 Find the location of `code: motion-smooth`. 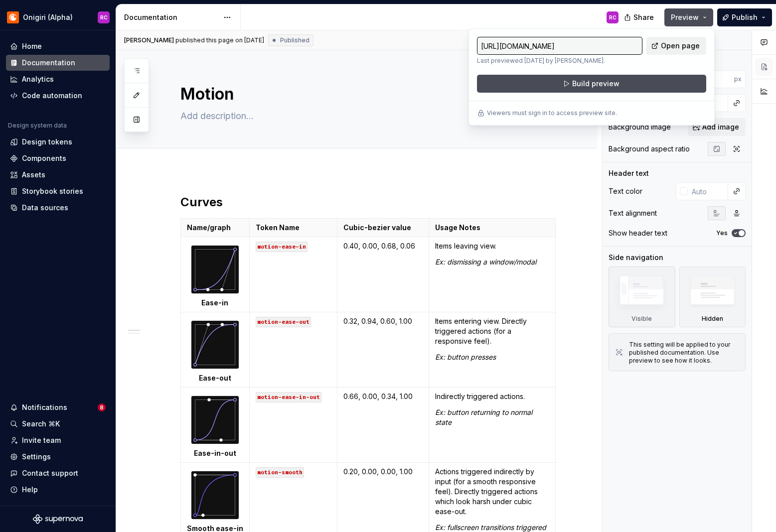

code: motion-smooth is located at coordinates (280, 472).